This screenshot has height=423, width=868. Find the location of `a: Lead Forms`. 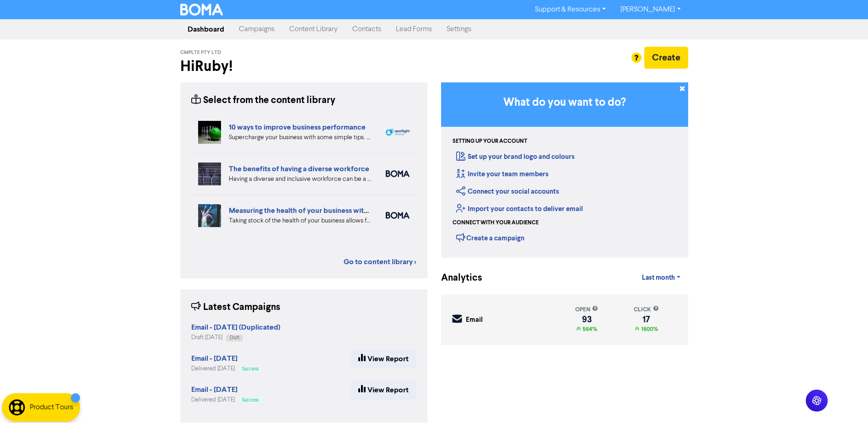

a: Lead Forms is located at coordinates (413, 29).